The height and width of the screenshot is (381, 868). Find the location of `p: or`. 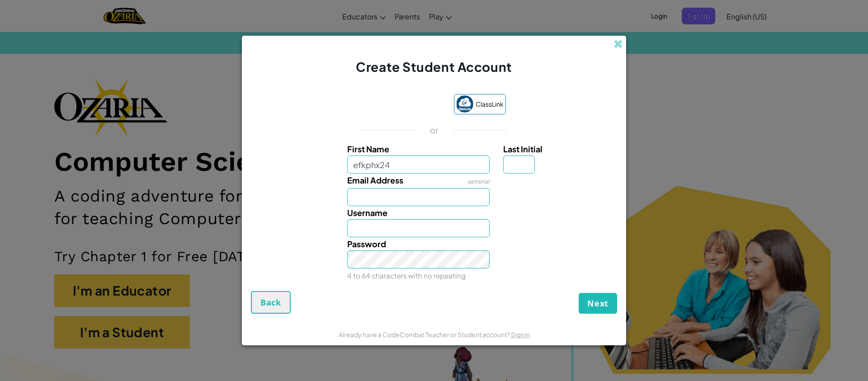

p: or is located at coordinates (434, 130).